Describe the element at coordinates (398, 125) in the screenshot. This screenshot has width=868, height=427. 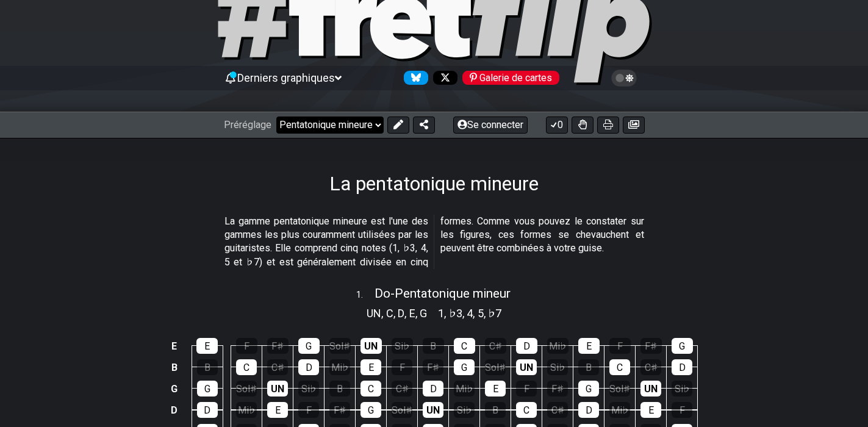
I see `button: Modifier le préréglage` at that location.